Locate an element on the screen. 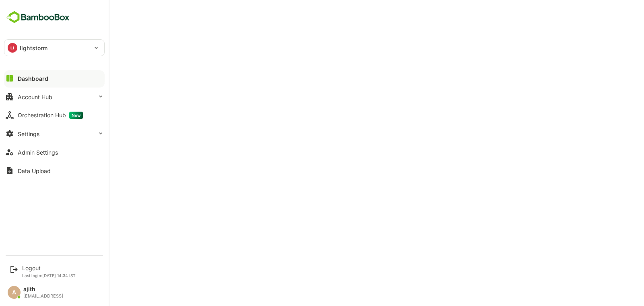  button: Settings is located at coordinates (54, 134).